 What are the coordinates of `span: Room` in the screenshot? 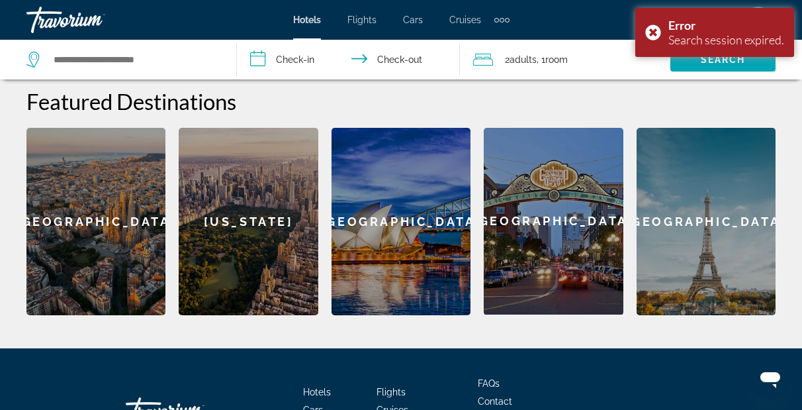 It's located at (556, 60).